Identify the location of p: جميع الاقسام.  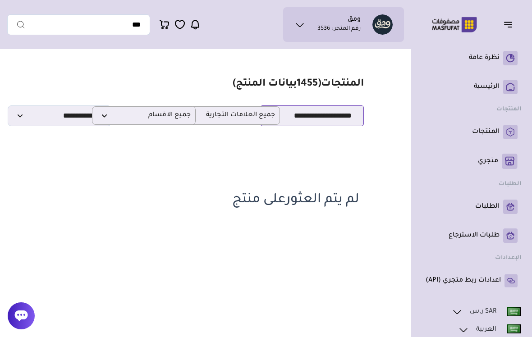
(144, 115).